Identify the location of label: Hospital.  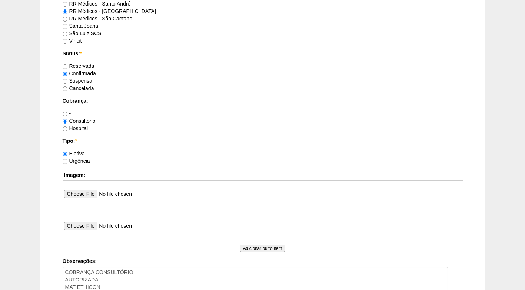
(75, 128).